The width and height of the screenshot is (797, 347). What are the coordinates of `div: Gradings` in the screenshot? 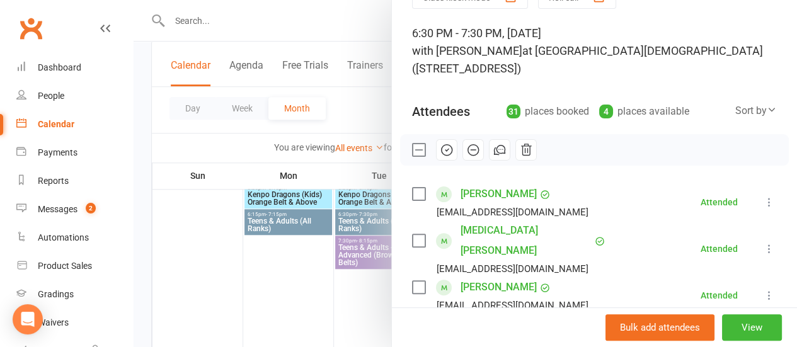 It's located at (55, 294).